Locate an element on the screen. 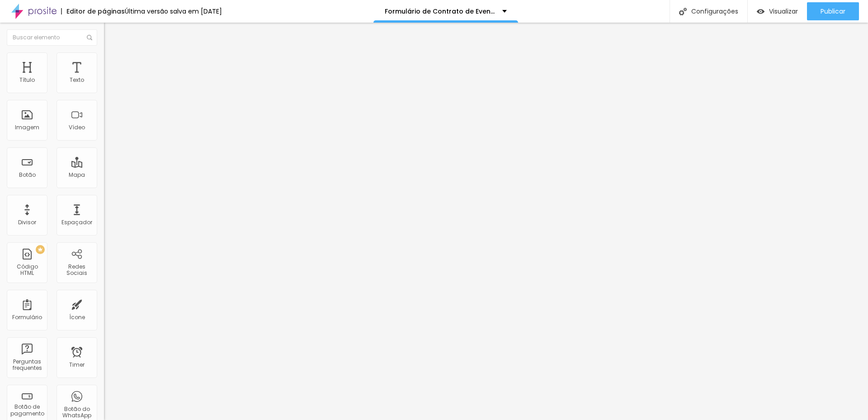  div: Botão is located at coordinates (27, 175).